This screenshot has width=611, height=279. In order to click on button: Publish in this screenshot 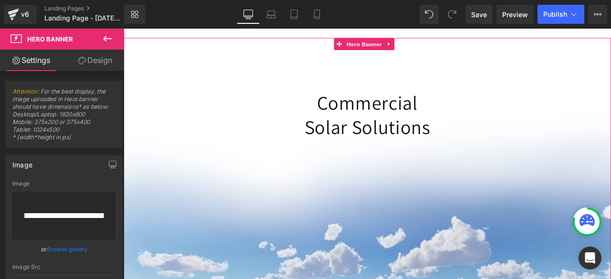, I will do `click(561, 14)`.